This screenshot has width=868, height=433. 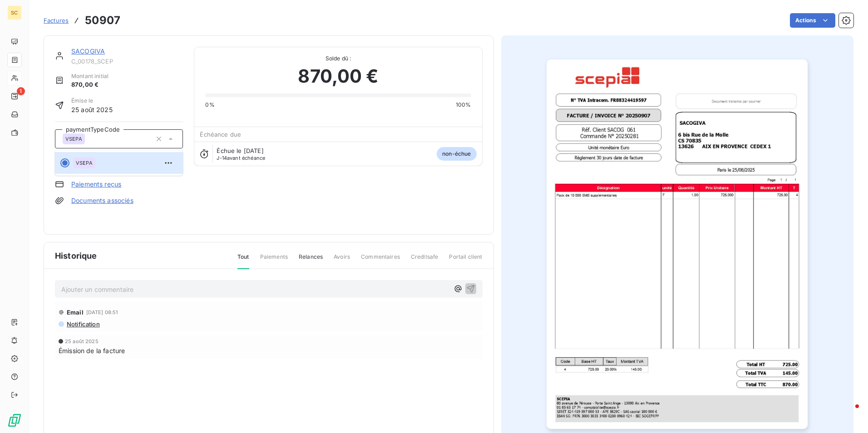 What do you see at coordinates (76, 256) in the screenshot?
I see `span: Historique` at bounding box center [76, 256].